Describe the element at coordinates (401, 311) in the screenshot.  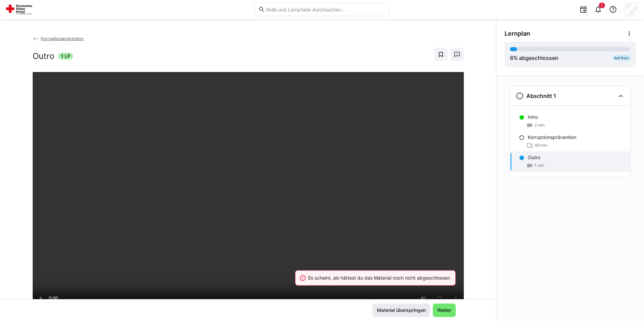
I see `span: Material überspringen` at that location.